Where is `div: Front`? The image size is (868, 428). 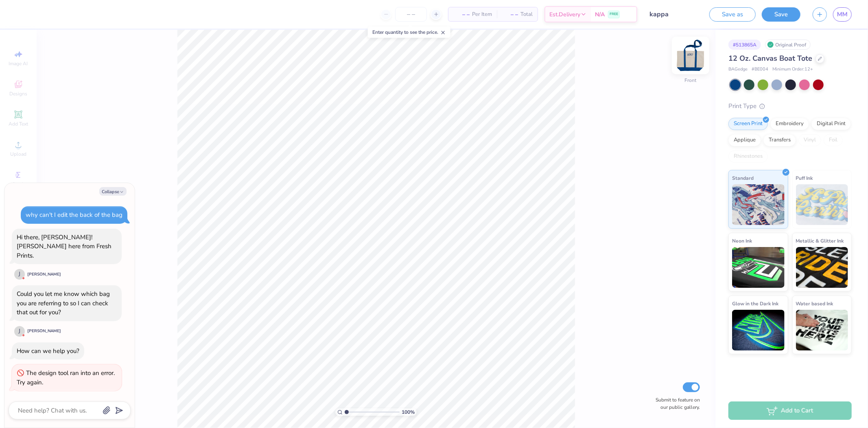
div: Front is located at coordinates (690, 80).